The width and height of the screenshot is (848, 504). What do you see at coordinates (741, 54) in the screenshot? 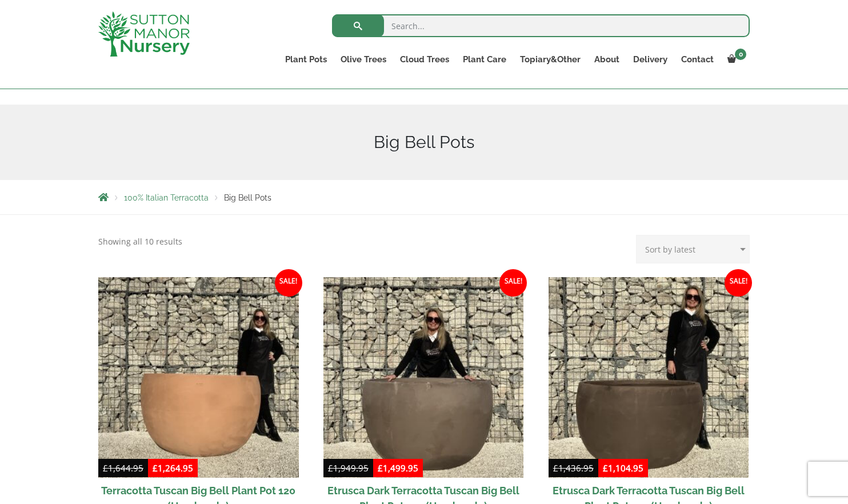
I see `span: 0` at bounding box center [741, 54].